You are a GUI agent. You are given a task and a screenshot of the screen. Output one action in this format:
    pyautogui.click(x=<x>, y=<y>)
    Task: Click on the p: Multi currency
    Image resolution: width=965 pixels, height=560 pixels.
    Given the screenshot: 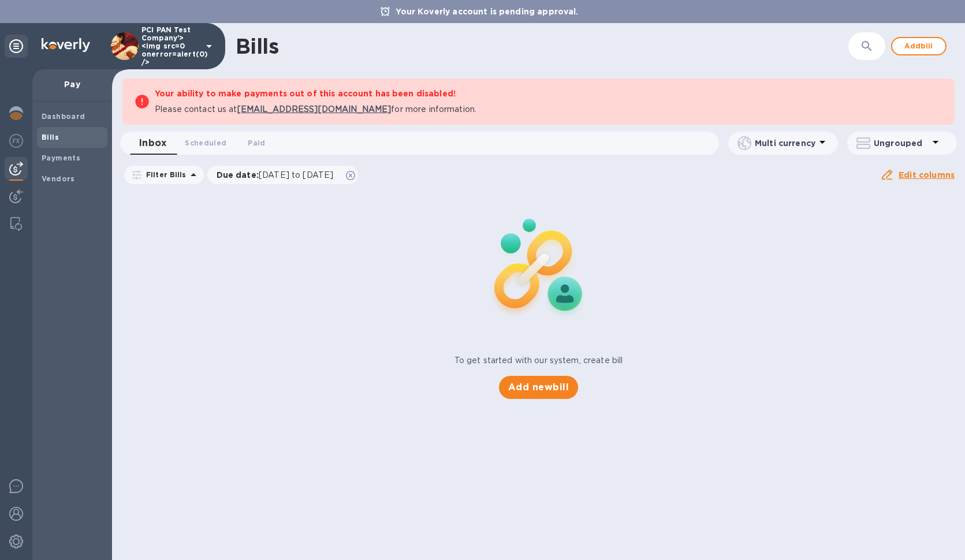 What is the action you would take?
    pyautogui.click(x=784, y=143)
    